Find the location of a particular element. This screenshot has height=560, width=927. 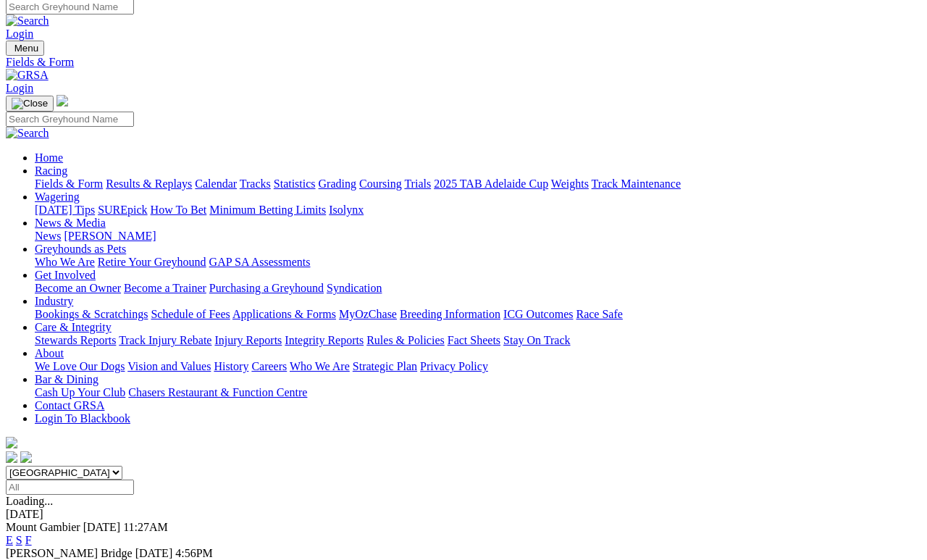

a: 2025 TAB Adelaide Cup is located at coordinates (491, 183).